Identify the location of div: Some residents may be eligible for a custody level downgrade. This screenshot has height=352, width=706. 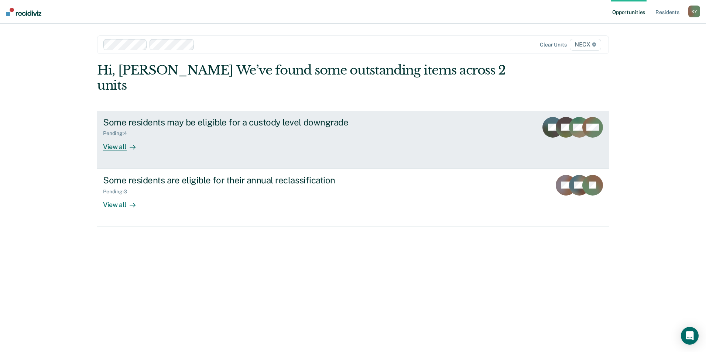
(233, 122).